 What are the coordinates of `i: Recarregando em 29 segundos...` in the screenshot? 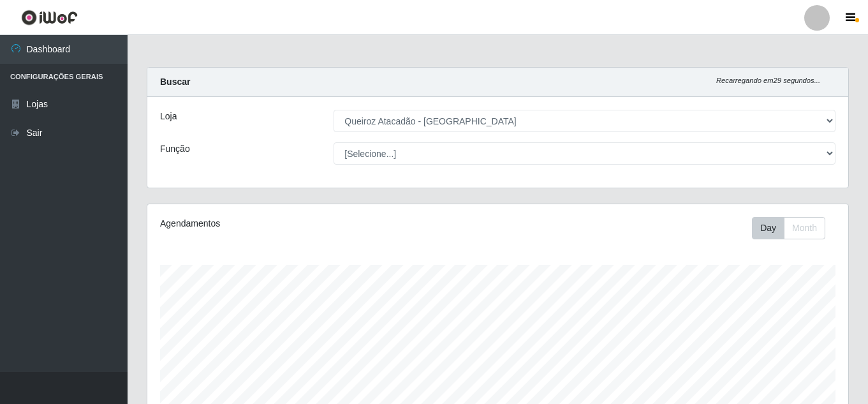 It's located at (768, 80).